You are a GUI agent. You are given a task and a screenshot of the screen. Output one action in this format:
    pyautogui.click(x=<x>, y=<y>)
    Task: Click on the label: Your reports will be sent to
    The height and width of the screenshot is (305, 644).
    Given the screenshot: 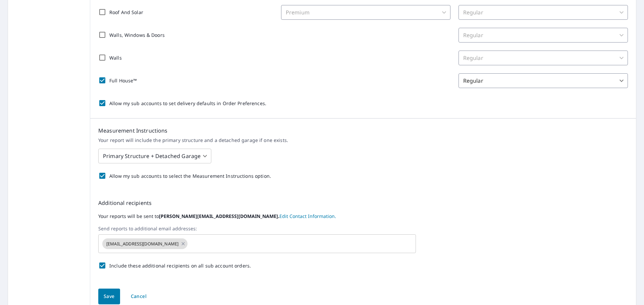 What is the action you would take?
    pyautogui.click(x=363, y=217)
    